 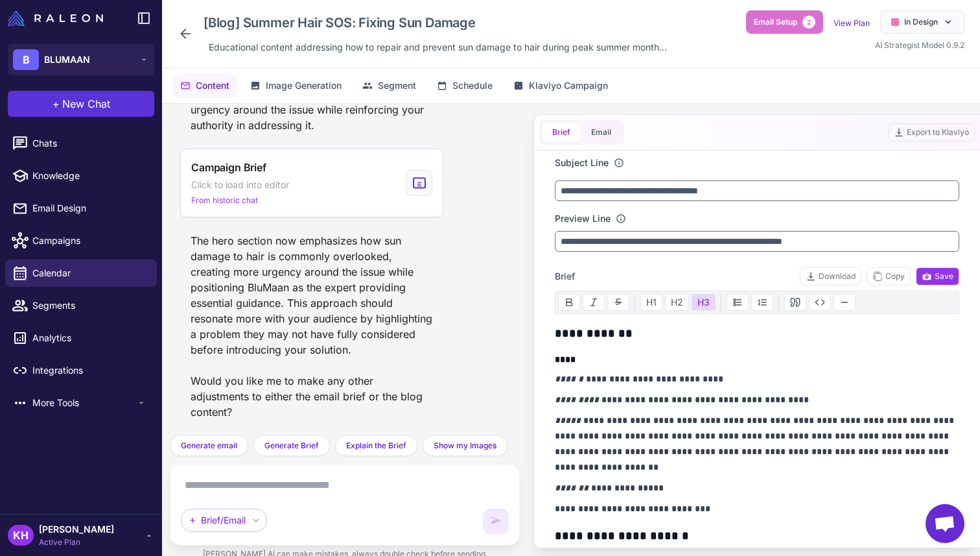 I want to click on span: AI Strategist Model 0.9.2, so click(x=919, y=44).